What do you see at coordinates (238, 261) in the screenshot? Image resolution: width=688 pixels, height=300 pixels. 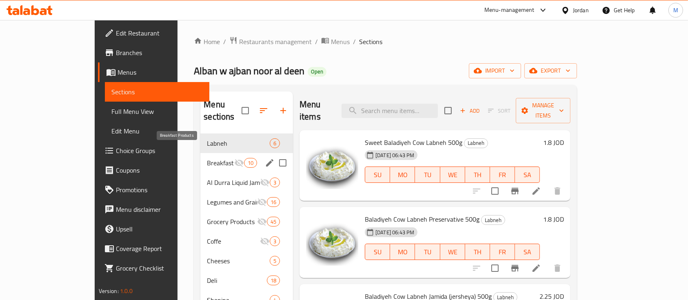 I see `span: Cheeses` at bounding box center [238, 261].